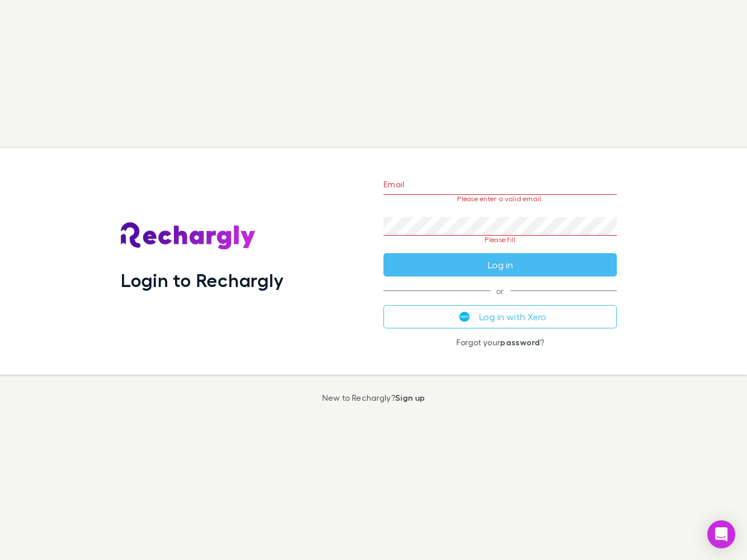 Image resolution: width=747 pixels, height=560 pixels. Describe the element at coordinates (500, 265) in the screenshot. I see `button: Log in` at that location.